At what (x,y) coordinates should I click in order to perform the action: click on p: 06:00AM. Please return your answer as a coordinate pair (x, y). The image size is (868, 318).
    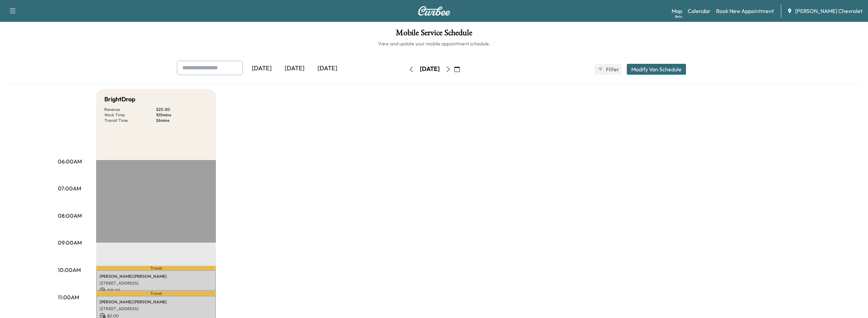
    Looking at the image, I should click on (70, 162).